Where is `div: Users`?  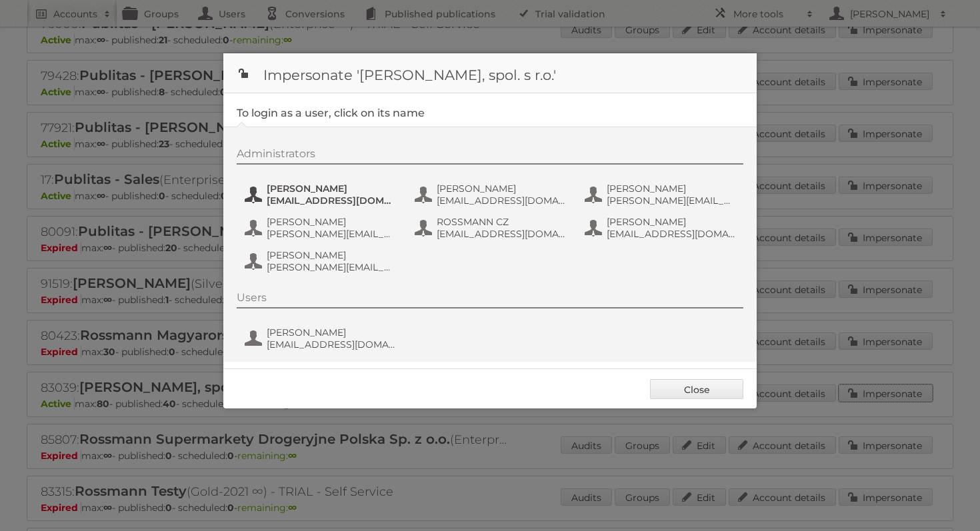
div: Users is located at coordinates (490, 300).